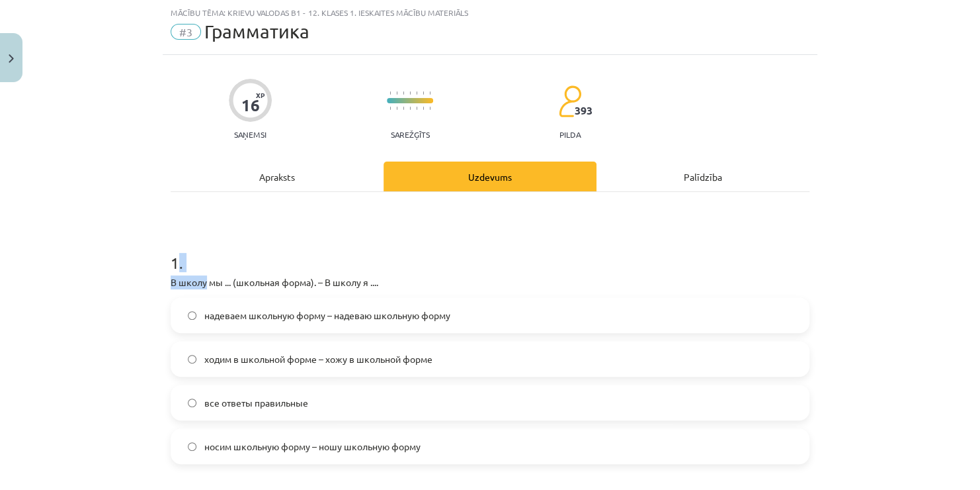 The height and width of the screenshot is (490, 980). What do you see at coordinates (490, 282) in the screenshot?
I see `p: В школу мы ... (школьная форма). – В школу я ....` at bounding box center [490, 282].